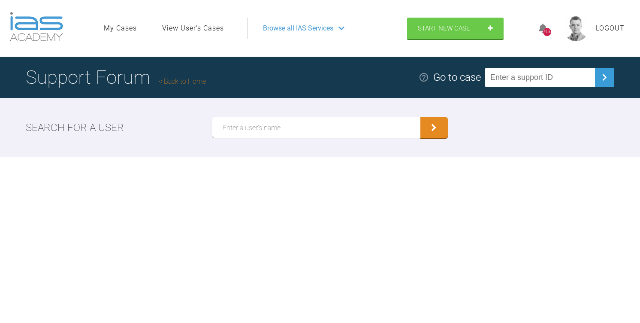 The height and width of the screenshot is (323, 640). What do you see at coordinates (298, 28) in the screenshot?
I see `span: Browse all IAS Services` at bounding box center [298, 28].